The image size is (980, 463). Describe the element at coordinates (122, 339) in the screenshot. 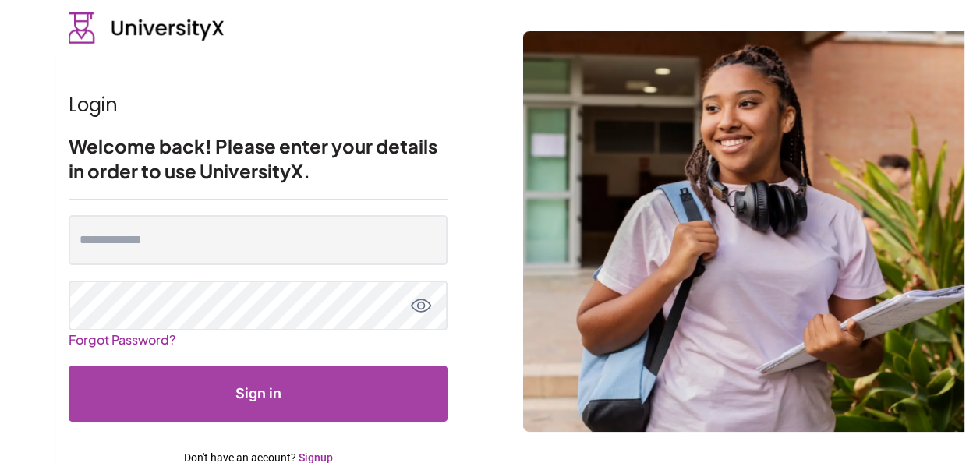

I see `a: Forgot Password?` at that location.